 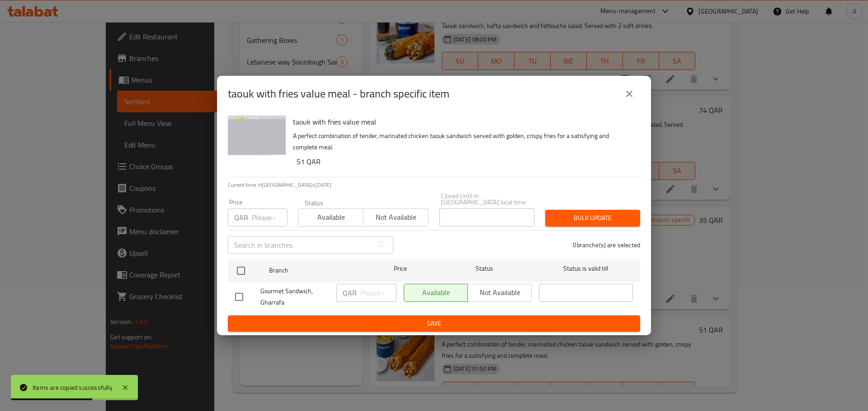 I want to click on img: taouk with fries value meal, so click(x=257, y=145).